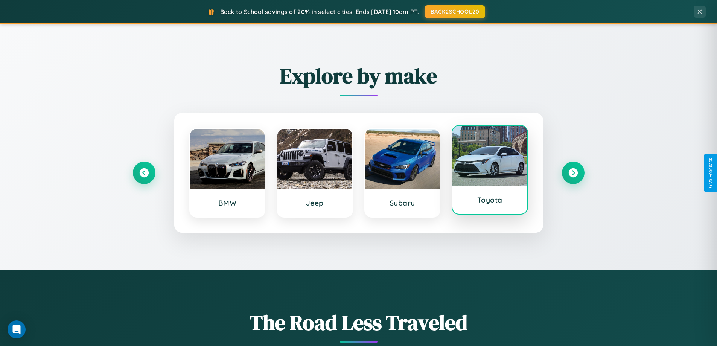 Image resolution: width=717 pixels, height=346 pixels. I want to click on div: Give Feedback, so click(711, 173).